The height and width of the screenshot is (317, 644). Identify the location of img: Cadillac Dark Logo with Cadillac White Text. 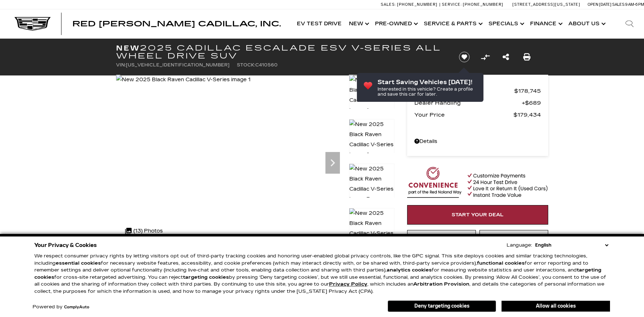
(33, 24).